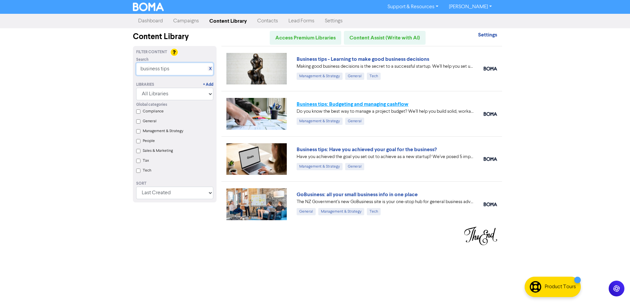  I want to click on div: Have you achieved the goal you set out to achieve as a new startup? We’ve posed 5 important quest..., so click(385, 157).